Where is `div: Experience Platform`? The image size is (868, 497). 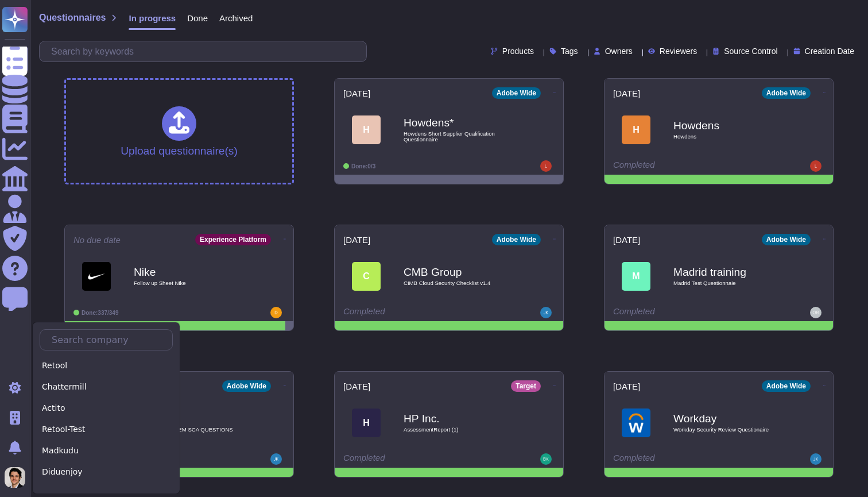 div: Experience Platform is located at coordinates (233, 239).